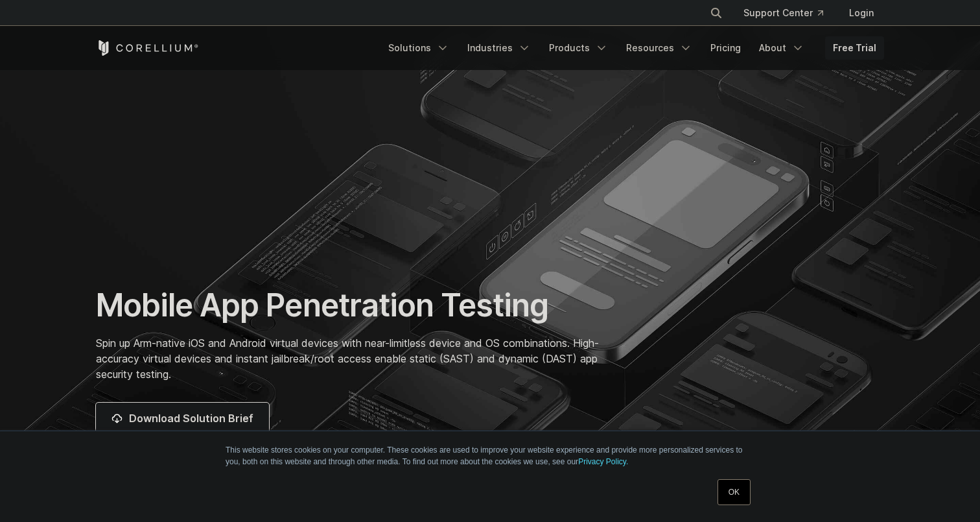 The height and width of the screenshot is (522, 980). Describe the element at coordinates (716, 13) in the screenshot. I see `button: Search` at that location.